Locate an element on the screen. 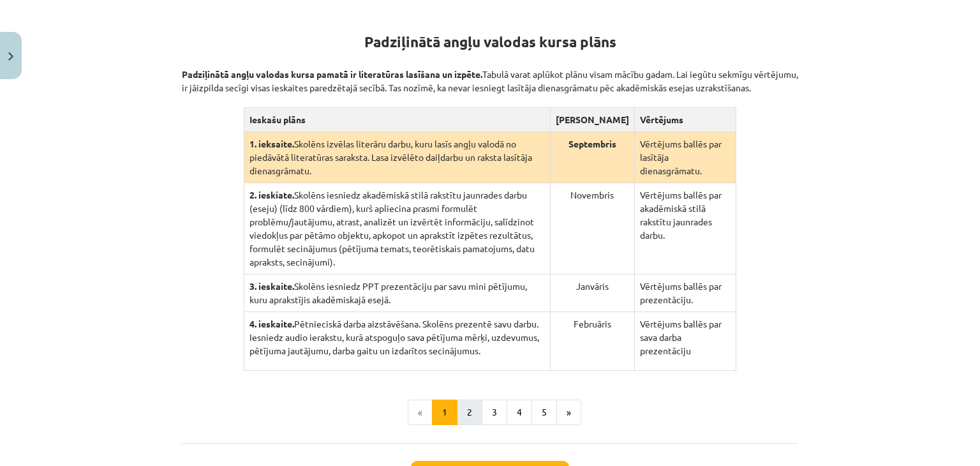 This screenshot has height=466, width=980. strong: Padziļinātā angļu valodas kursa plāns is located at coordinates (490, 42).